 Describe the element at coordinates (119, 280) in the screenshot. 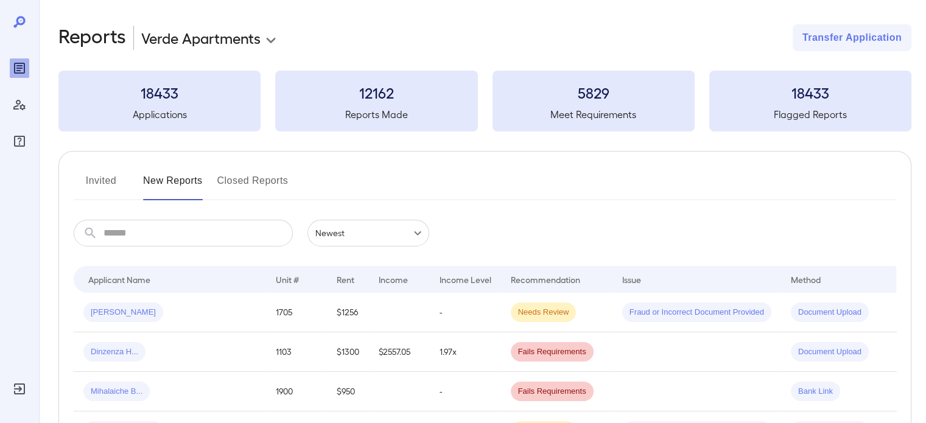

I see `div: Applicant Name` at that location.